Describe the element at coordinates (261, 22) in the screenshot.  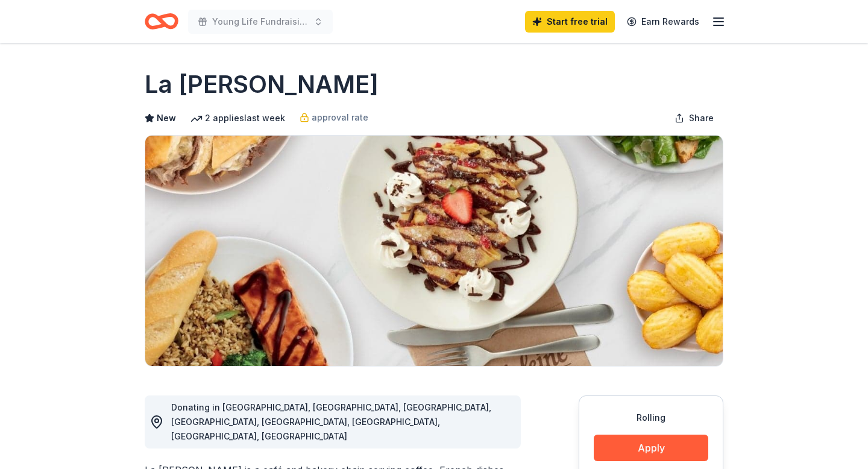
I see `span: Young Life Fundraising Banquet` at that location.